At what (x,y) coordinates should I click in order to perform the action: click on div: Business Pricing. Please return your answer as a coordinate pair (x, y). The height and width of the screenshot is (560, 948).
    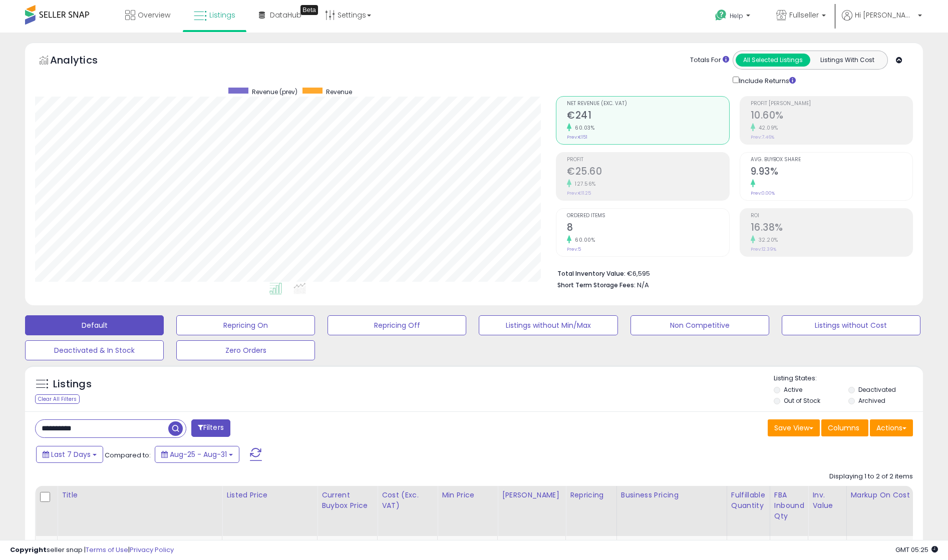
    Looking at the image, I should click on (672, 495).